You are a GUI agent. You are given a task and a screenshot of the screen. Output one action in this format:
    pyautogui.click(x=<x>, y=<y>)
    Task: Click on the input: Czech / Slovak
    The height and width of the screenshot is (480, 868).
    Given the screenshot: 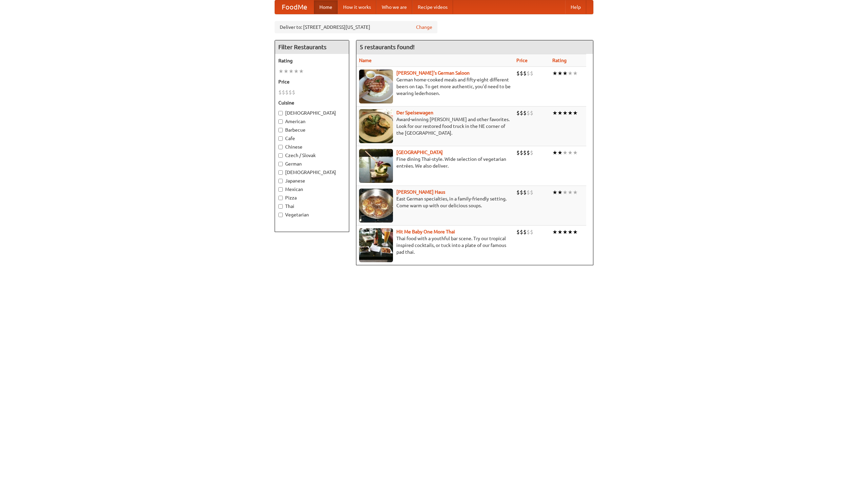 What is the action you would take?
    pyautogui.click(x=280, y=155)
    